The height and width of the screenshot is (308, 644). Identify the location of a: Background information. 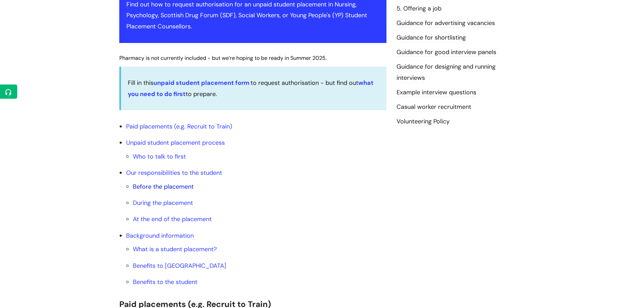
(160, 236).